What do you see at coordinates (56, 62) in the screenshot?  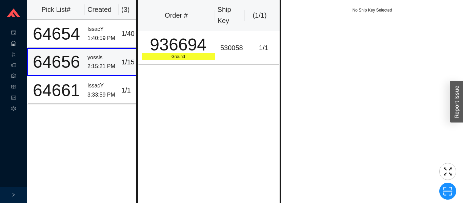 I see `div: 64656` at bounding box center [56, 62].